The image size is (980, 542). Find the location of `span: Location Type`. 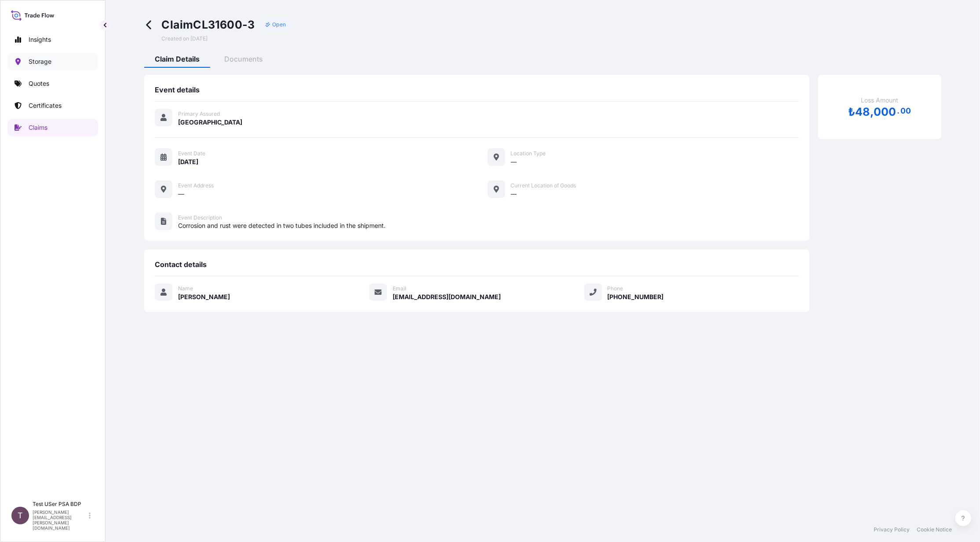

span: Location Type is located at coordinates (528, 154).